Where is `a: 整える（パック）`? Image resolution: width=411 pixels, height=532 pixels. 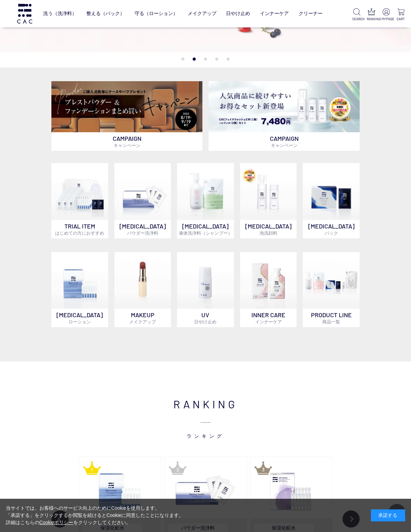
a: 整える（パック） is located at coordinates (105, 13).